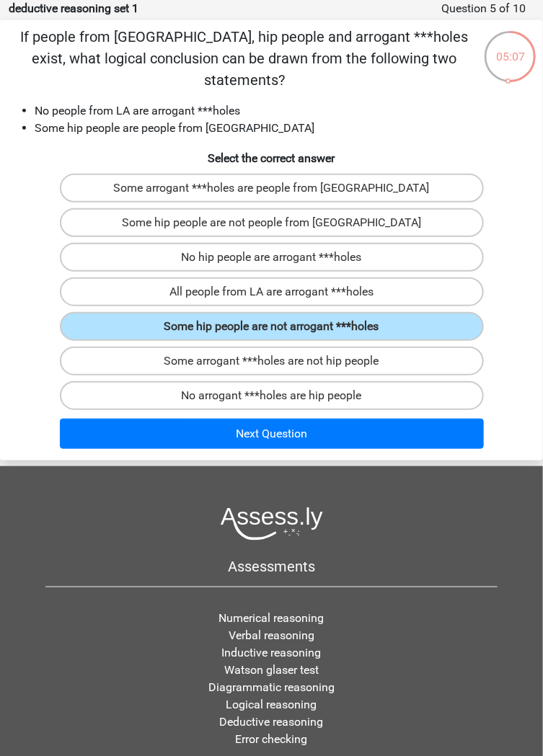 This screenshot has height=756, width=543. I want to click on a: Diagrammatic reasoning, so click(271, 688).